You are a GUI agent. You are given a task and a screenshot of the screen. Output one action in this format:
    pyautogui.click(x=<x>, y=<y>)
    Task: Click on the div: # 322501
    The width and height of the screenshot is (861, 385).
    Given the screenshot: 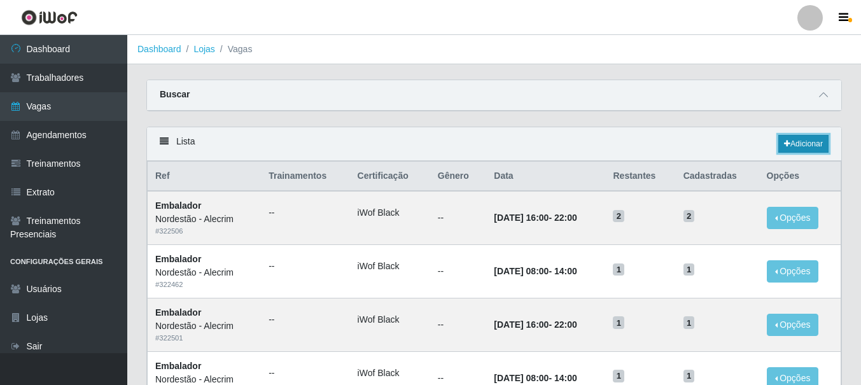 What is the action you would take?
    pyautogui.click(x=204, y=338)
    